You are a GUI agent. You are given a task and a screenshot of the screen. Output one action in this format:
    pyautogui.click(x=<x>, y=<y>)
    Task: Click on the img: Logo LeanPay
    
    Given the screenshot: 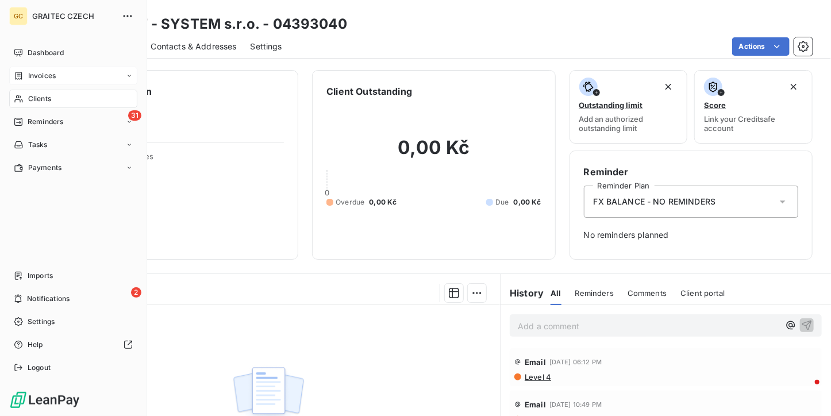 What is the action you would take?
    pyautogui.click(x=45, y=400)
    